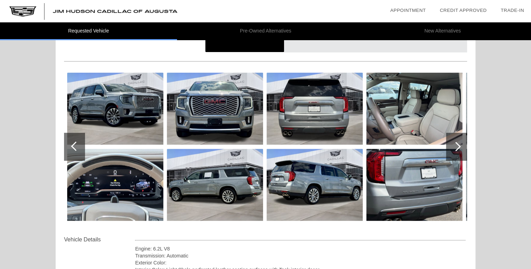  I want to click on li: New Alternatives, so click(443, 31).